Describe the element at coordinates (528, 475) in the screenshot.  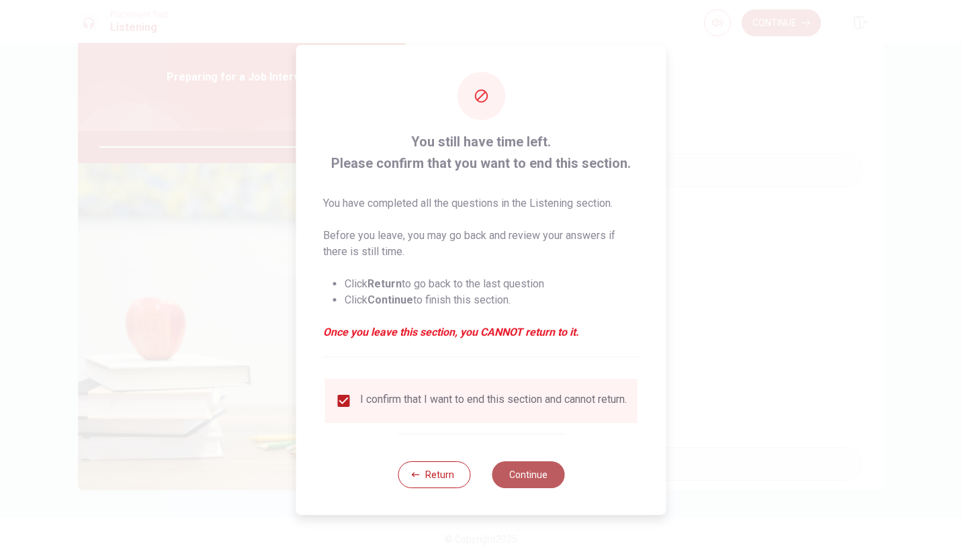
I see `button: Continue` at that location.